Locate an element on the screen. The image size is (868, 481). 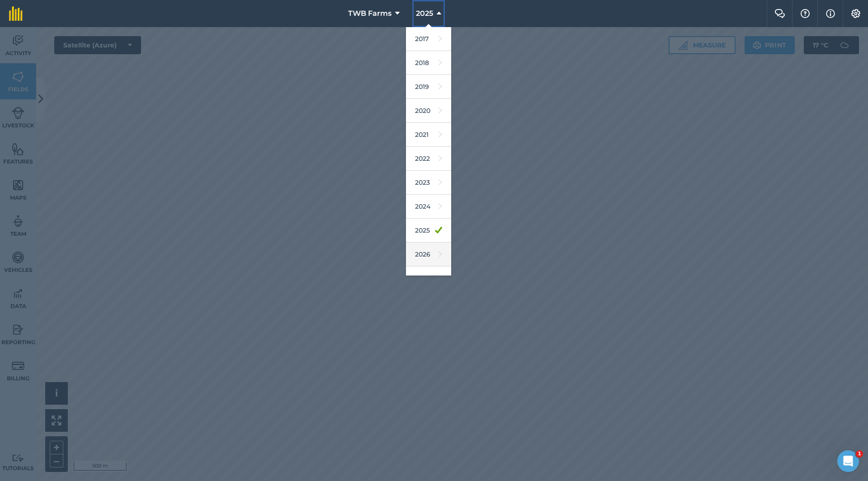
a: 2021 is located at coordinates (429, 135).